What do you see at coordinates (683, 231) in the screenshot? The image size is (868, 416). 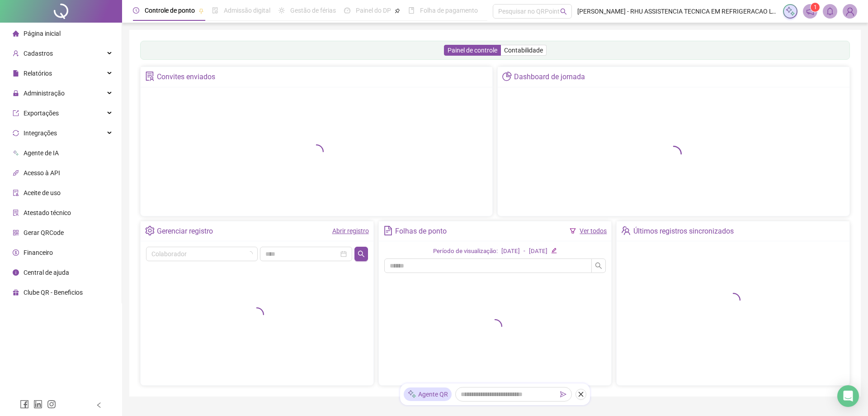 I see `div: Últimos registros sincronizados` at bounding box center [683, 231].